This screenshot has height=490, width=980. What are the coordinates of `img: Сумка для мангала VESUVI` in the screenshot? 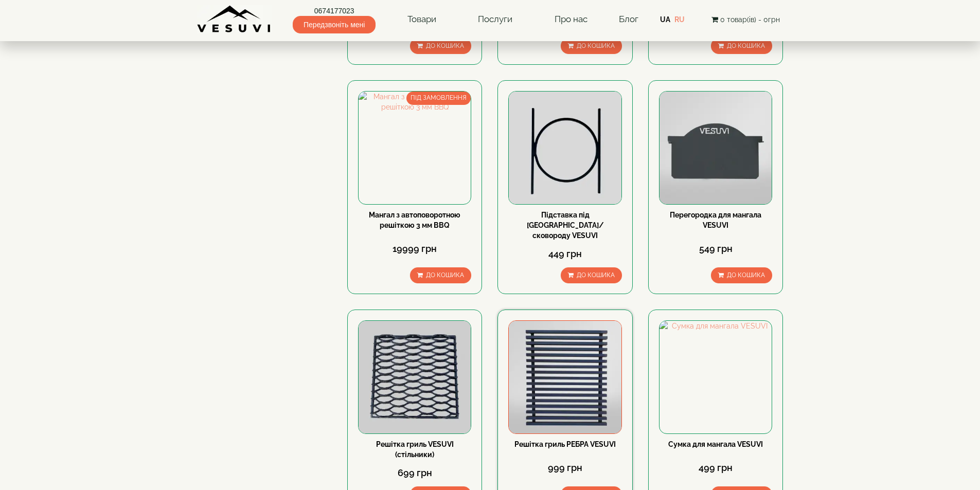 It's located at (715, 377).